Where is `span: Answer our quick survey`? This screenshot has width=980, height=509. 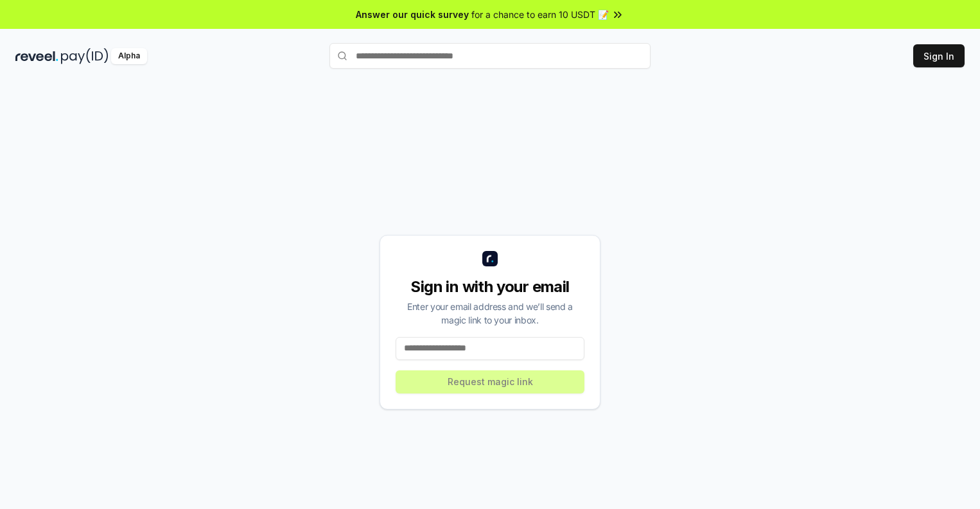
span: Answer our quick survey is located at coordinates (412, 14).